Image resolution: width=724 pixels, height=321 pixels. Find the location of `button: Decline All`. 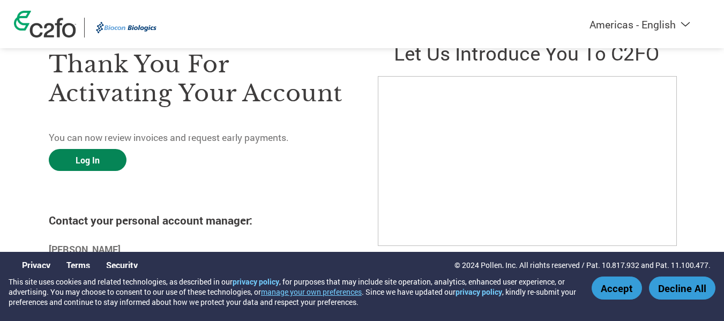

button: Decline All is located at coordinates (683, 288).